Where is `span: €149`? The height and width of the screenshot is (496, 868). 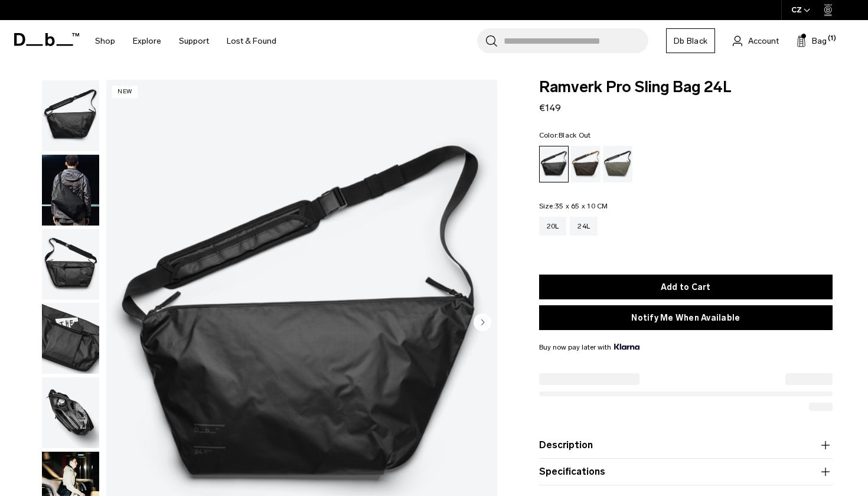 span: €149 is located at coordinates (550, 108).